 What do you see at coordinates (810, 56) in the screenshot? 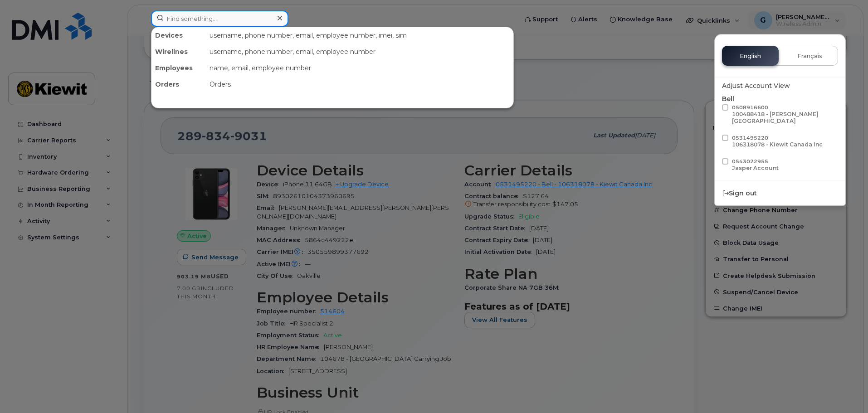
I see `span: Français` at bounding box center [810, 56].